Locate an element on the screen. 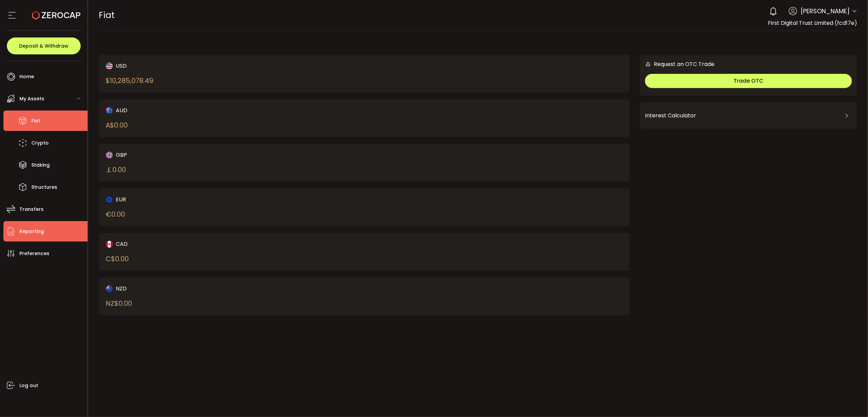  span: Transfers is located at coordinates (31, 209).